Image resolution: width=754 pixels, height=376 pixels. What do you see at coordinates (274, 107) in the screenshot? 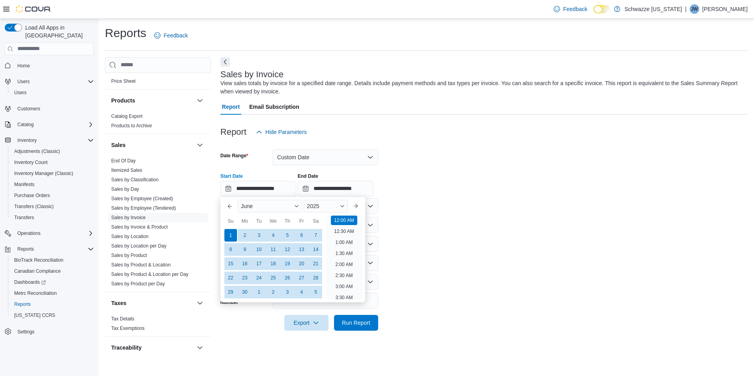
I see `span: Email Subscription` at bounding box center [274, 107].